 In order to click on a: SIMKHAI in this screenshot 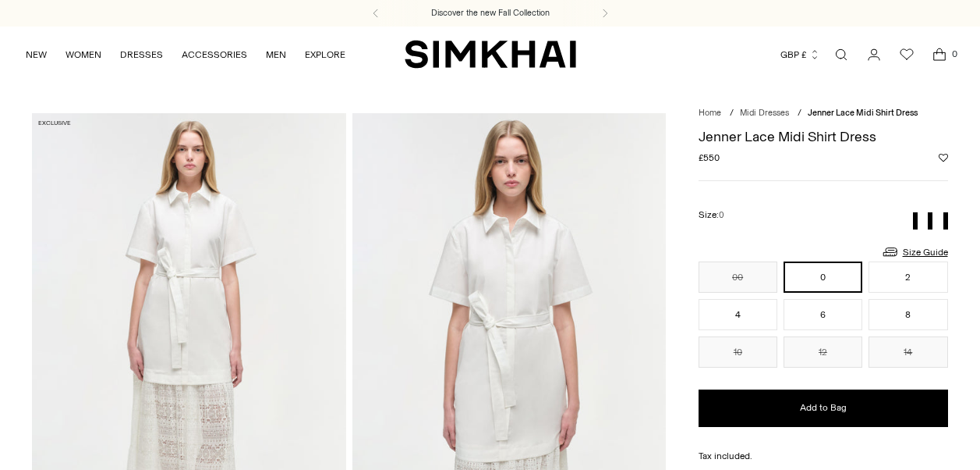, I will do `click(490, 54)`.